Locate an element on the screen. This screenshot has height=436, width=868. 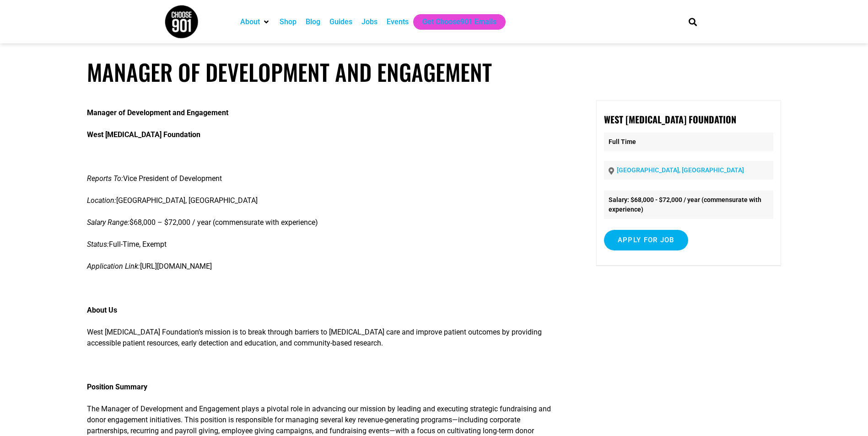
a: Blog is located at coordinates (313, 22).